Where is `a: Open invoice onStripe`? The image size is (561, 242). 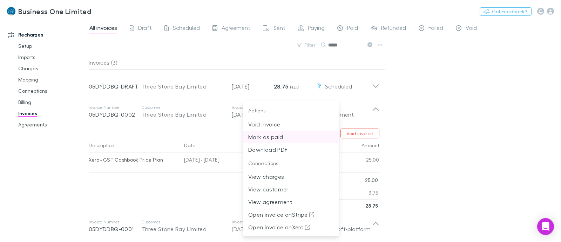 a: Open invoice onStripe is located at coordinates (291, 213).